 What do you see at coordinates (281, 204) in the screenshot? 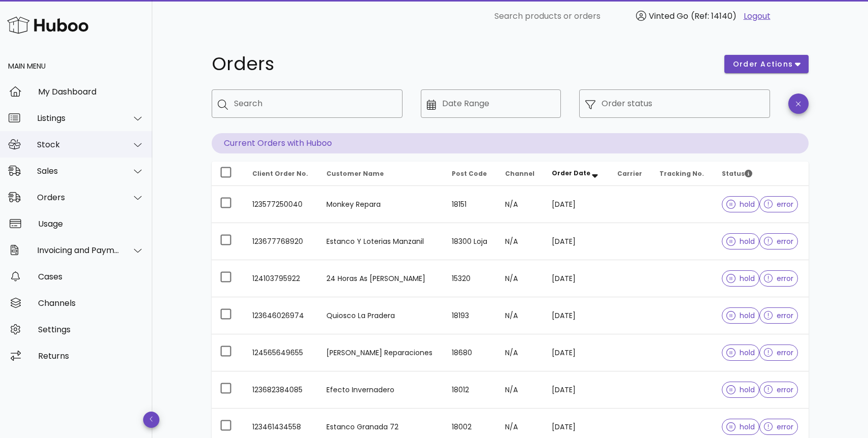
I see `td: 123577250040` at bounding box center [281, 204].